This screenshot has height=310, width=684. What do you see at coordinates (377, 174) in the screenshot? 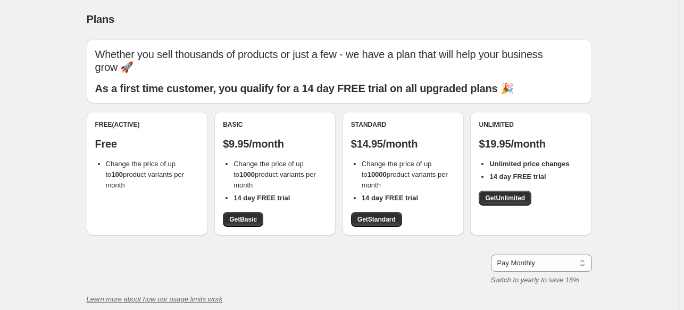
I see `b: 10000` at bounding box center [377, 174].